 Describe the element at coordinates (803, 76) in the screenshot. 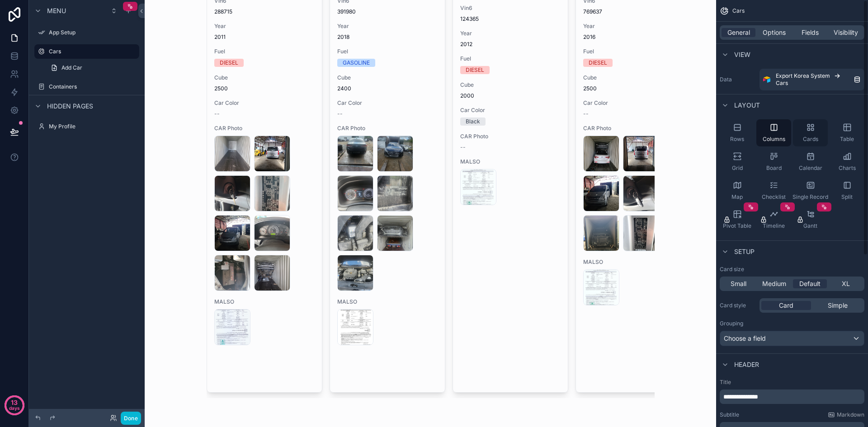

I see `span: Export Korea System` at that location.